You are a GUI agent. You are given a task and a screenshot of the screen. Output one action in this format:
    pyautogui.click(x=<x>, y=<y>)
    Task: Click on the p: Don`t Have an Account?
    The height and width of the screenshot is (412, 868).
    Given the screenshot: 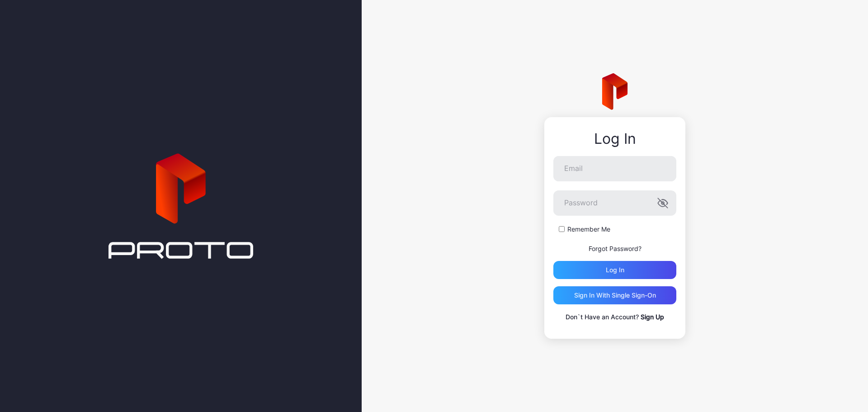 What is the action you would take?
    pyautogui.click(x=615, y=317)
    